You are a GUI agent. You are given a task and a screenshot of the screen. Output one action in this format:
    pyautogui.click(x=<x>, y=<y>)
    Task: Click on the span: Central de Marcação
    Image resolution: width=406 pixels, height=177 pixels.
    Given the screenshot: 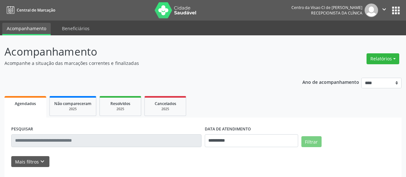 What is the action you would take?
    pyautogui.click(x=36, y=10)
    